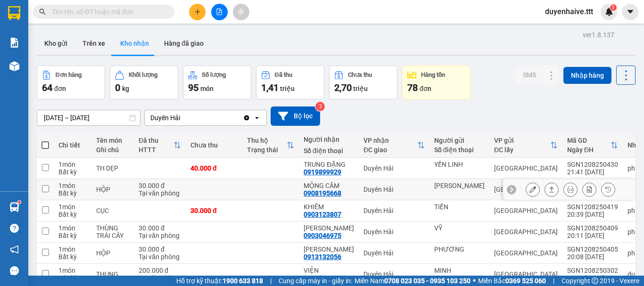 Image resolution: width=644 pixels, height=286 pixels. What do you see at coordinates (631, 12) in the screenshot?
I see `span: caret-down` at bounding box center [631, 12].